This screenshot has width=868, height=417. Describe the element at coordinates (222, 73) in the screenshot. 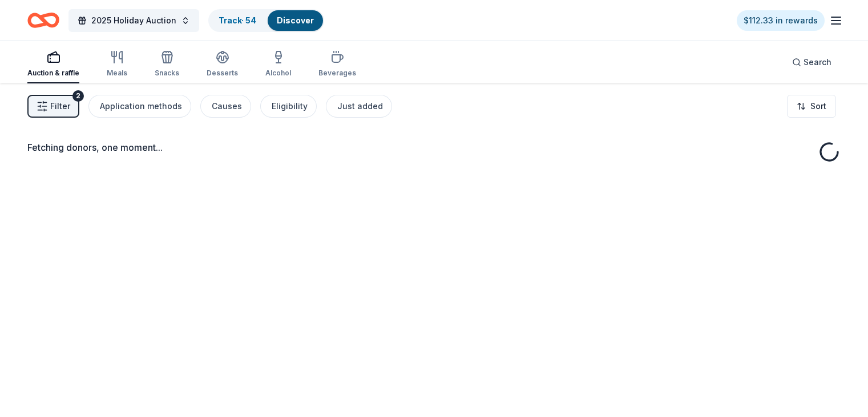

I see `div: Desserts` at that location.